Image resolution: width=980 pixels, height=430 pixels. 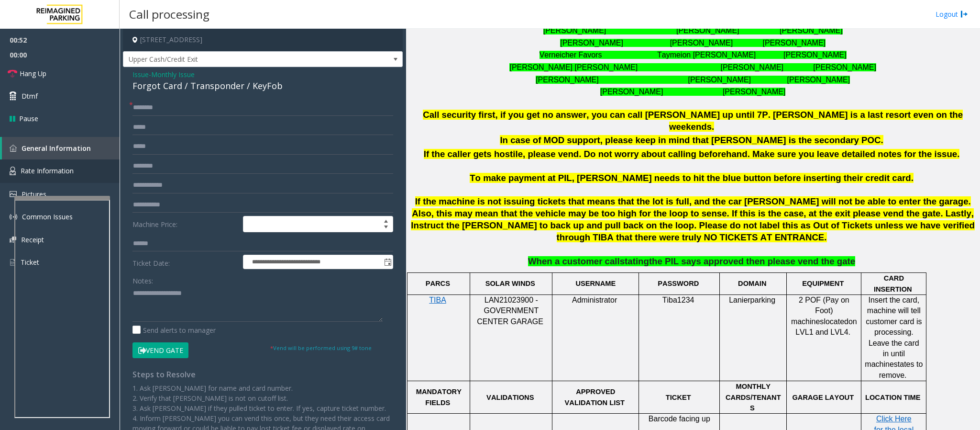 I want to click on span: MONTHLY CARDS/TENANTS, so click(x=753, y=397).